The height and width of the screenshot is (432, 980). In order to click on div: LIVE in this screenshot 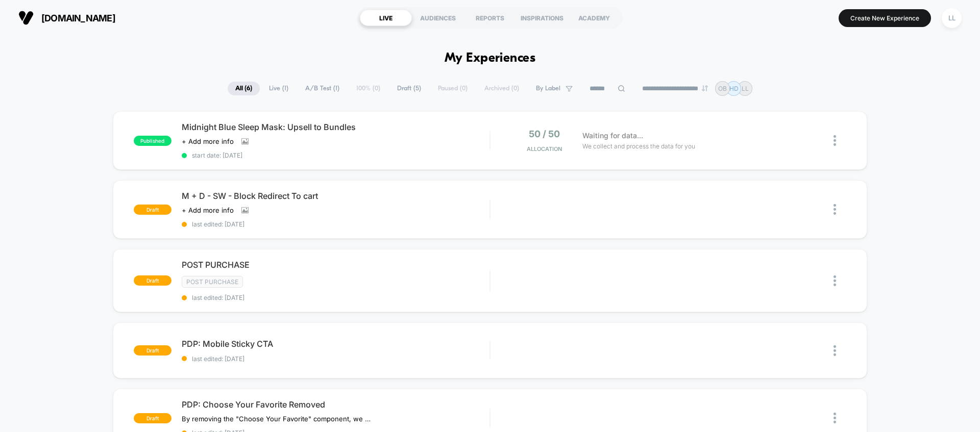, I will do `click(385, 18)`.